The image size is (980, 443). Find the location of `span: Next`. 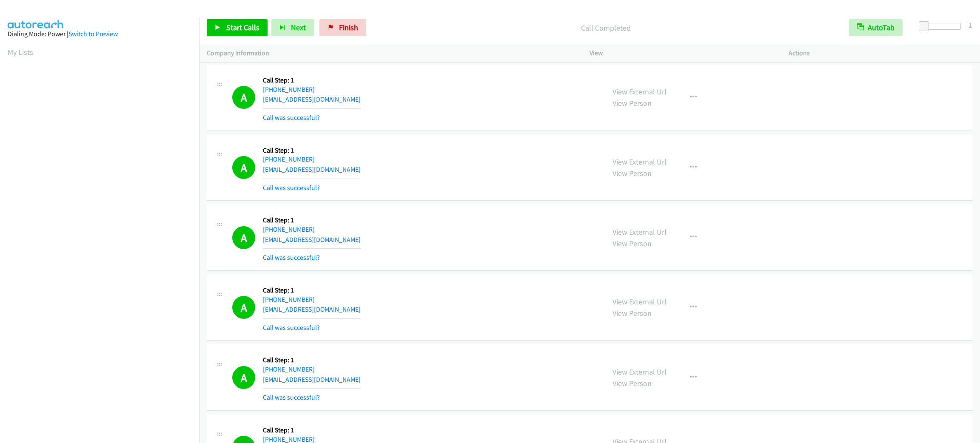

span: Next is located at coordinates (298, 27).